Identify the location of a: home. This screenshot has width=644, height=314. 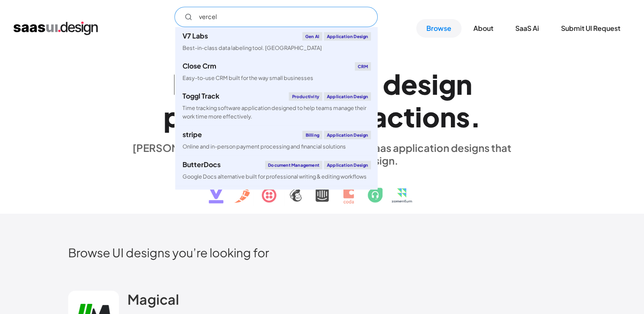
(55, 28).